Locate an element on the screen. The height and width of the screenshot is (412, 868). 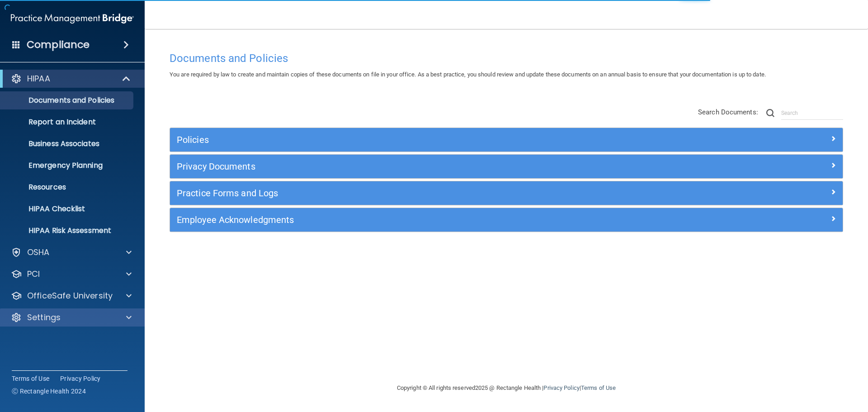
img: ic-search.3b580494.png is located at coordinates (770, 113).